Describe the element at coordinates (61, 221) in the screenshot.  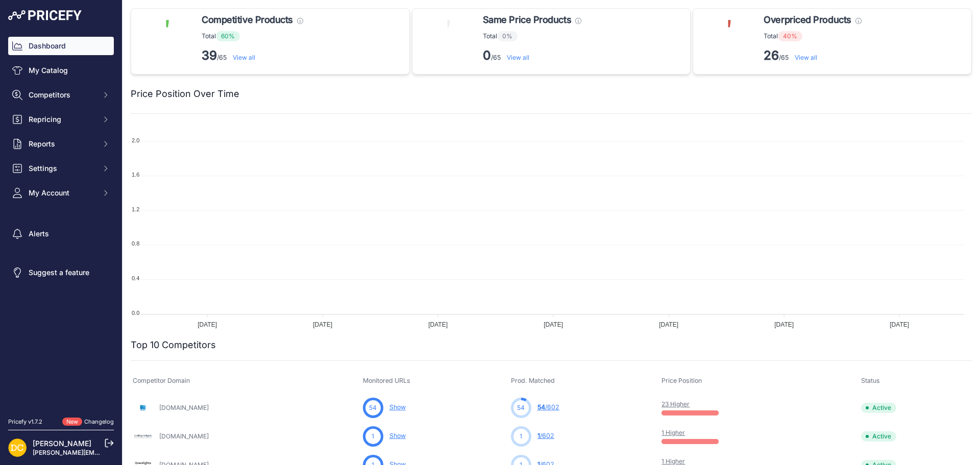
I see `nav: Sidebar` at that location.